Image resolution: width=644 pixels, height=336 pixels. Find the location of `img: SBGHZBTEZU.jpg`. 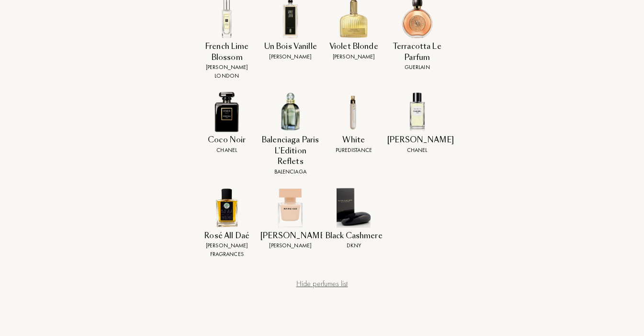

img: SBGHZBTEZU.jpg is located at coordinates (290, 111).